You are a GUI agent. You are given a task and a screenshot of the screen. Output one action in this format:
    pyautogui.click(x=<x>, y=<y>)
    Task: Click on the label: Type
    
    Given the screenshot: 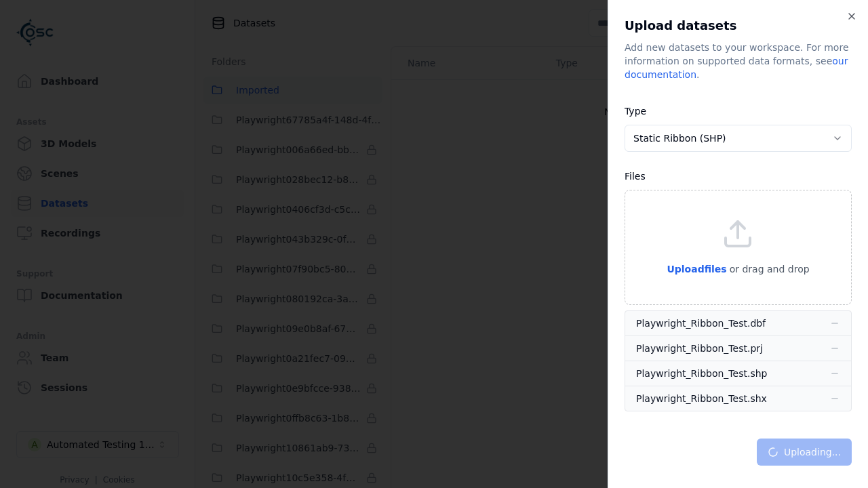 What is the action you would take?
    pyautogui.click(x=636, y=111)
    